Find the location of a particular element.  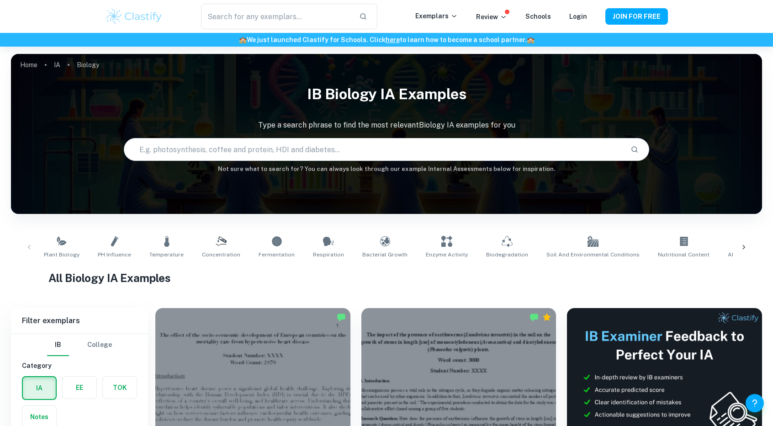

h6: Not sure what to search for? You can always look through our example Internal Assessments below f... is located at coordinates (387, 169).